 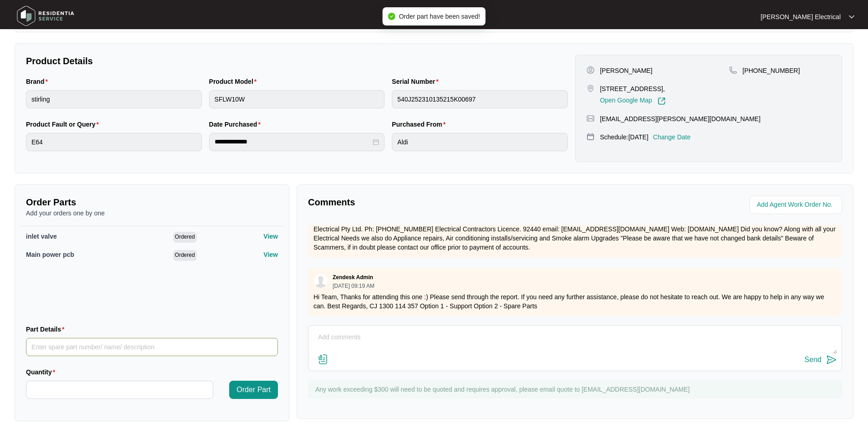 What do you see at coordinates (151, 213) in the screenshot?
I see `p: Add your orders one by one` at bounding box center [151, 213].